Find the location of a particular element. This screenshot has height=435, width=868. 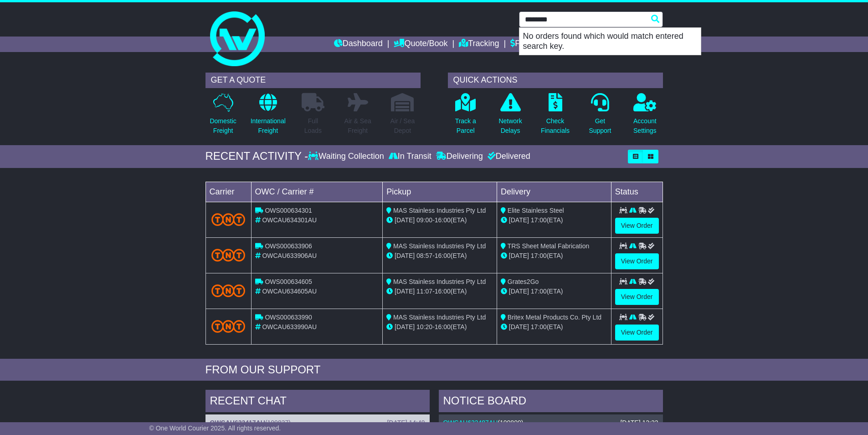

span: 100837 is located at coordinates (278, 422).